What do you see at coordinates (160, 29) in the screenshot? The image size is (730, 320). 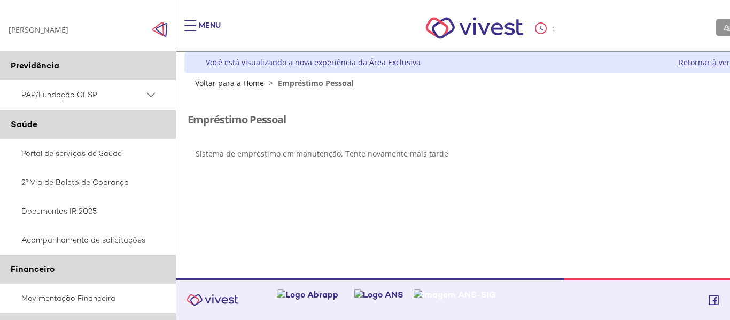 I see `img: Fechar menu` at bounding box center [160, 29].